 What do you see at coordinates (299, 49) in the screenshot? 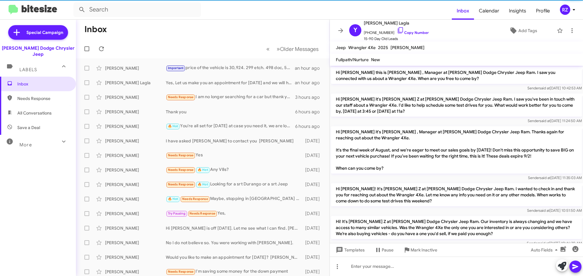
I see `span: Older Messages` at bounding box center [299, 49].